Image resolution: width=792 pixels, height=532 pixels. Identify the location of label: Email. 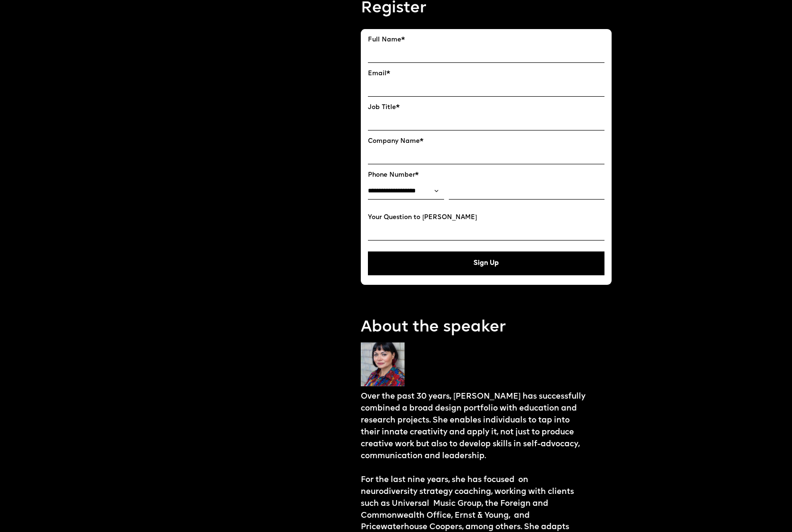
(486, 74).